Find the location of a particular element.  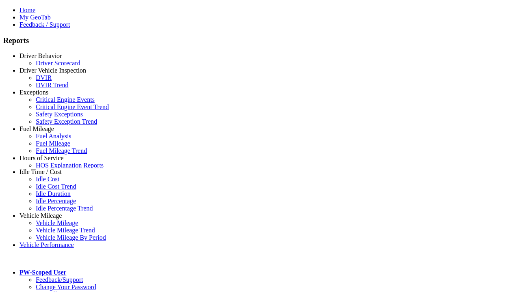

a: DVIR is located at coordinates (43, 78).